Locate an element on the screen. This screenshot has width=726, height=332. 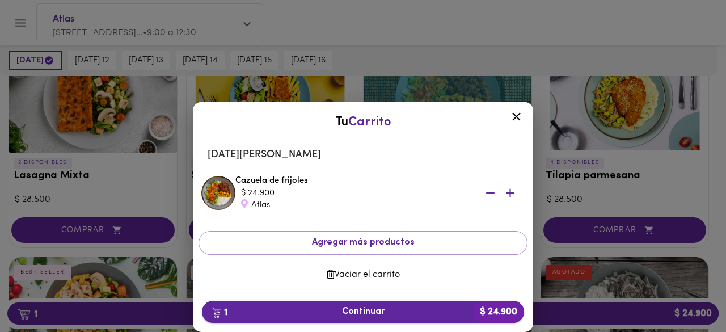
button: 1Continuar$ 24.900 is located at coordinates (363, 311).